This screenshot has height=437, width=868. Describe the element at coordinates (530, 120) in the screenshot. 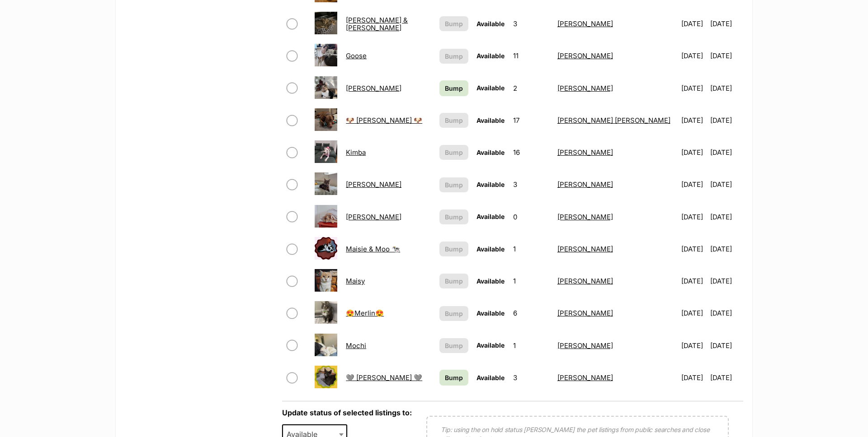

I see `td: 17` at that location.